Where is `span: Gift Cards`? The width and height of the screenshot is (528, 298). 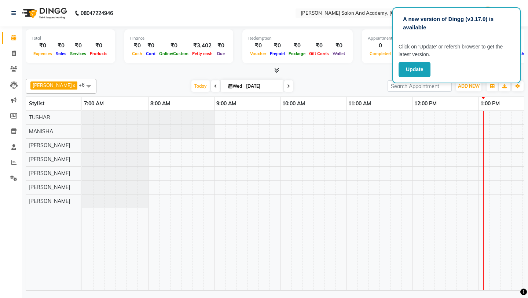 span: Gift Cards is located at coordinates (319, 54).